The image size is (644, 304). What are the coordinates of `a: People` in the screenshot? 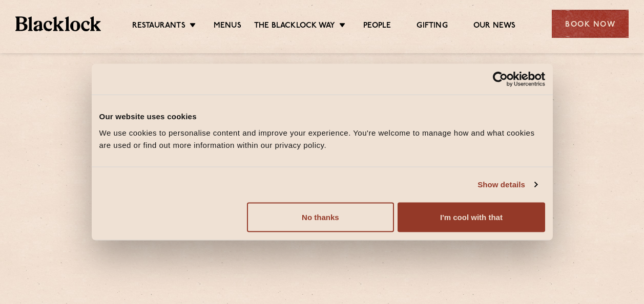 It's located at (377, 27).